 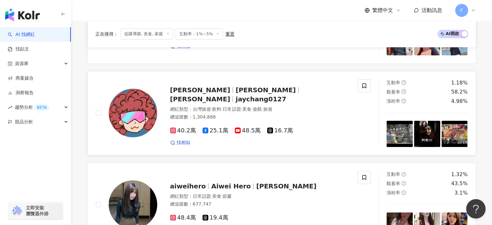 What do you see at coordinates (460, 101) in the screenshot?
I see `div: 4.98%` at bounding box center [460, 101].